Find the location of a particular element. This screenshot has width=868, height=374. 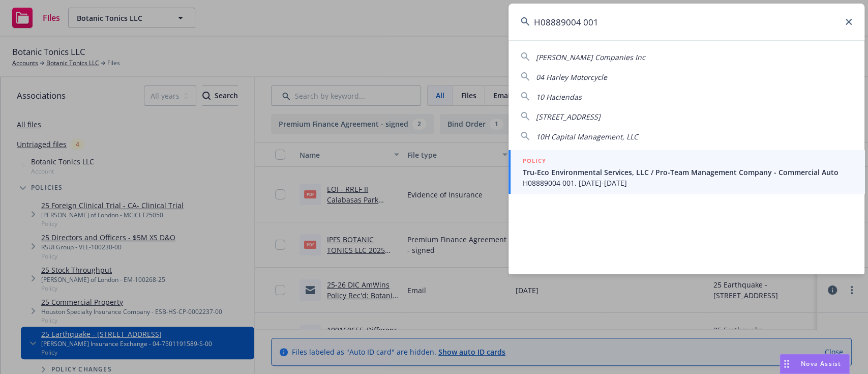

span: 10H Capital Management, LLC is located at coordinates (587, 137).